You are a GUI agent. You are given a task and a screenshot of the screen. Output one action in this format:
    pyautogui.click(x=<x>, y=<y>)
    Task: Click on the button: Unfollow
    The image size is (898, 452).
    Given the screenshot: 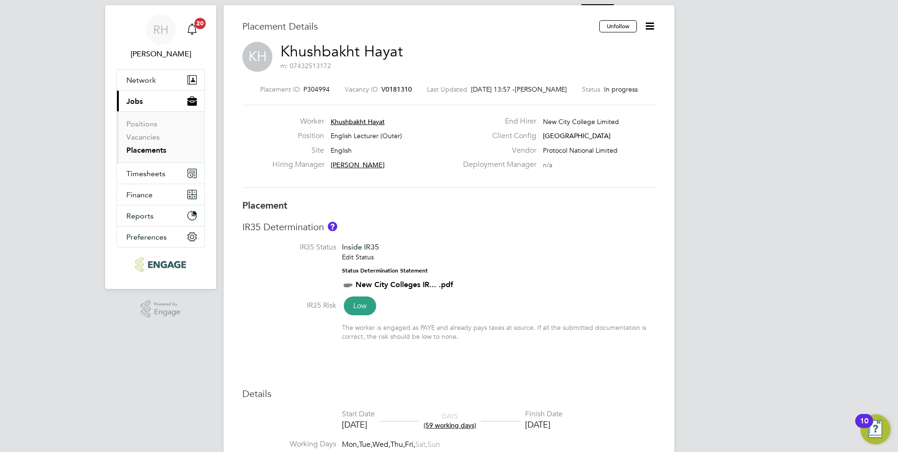 What is the action you would take?
    pyautogui.click(x=618, y=26)
    